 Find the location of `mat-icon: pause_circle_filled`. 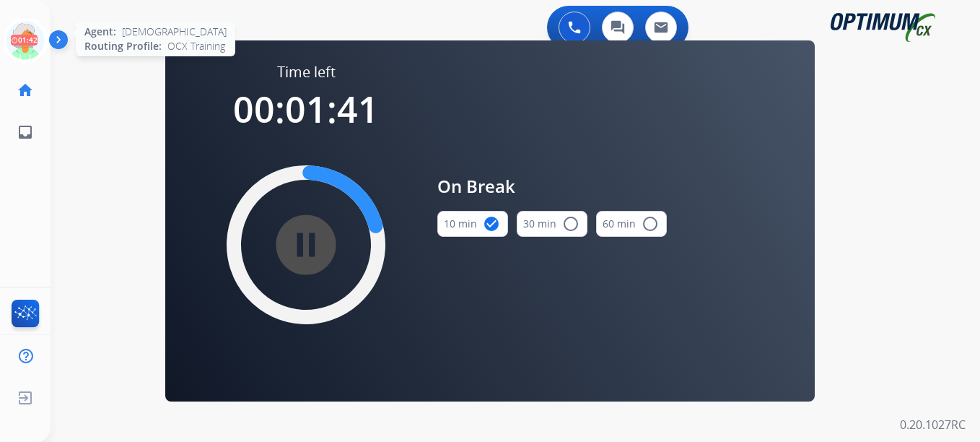

mat-icon: pause_circle_filled is located at coordinates (306, 245).